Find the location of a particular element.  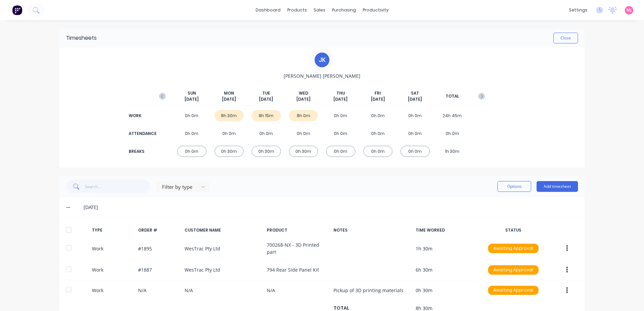

span: TUE is located at coordinates (266, 93).